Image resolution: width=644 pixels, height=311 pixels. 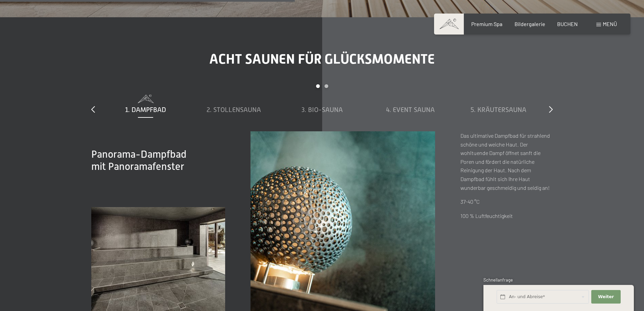 What do you see at coordinates (487, 24) in the screenshot?
I see `a: Premium Spa` at bounding box center [487, 24].